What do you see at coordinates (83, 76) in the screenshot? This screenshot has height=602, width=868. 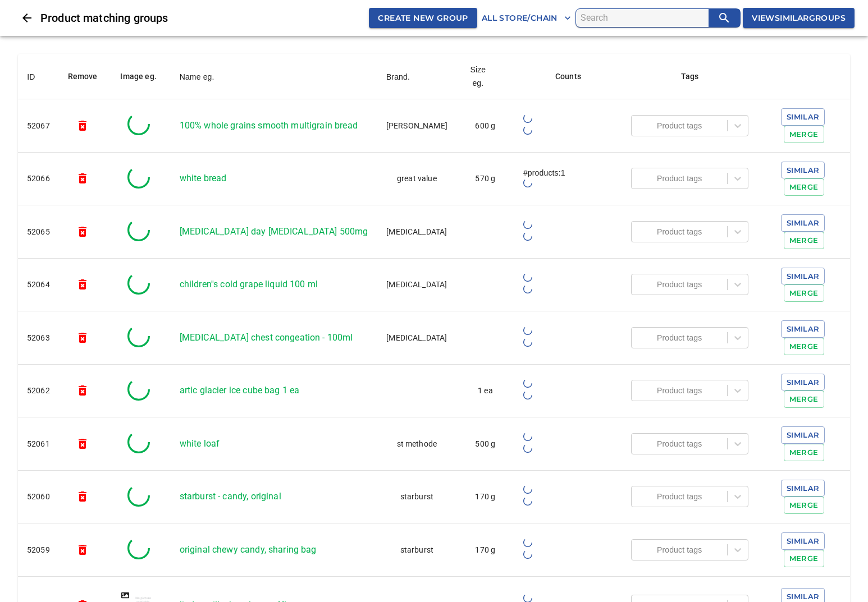 I see `th: Remove` at bounding box center [83, 76].